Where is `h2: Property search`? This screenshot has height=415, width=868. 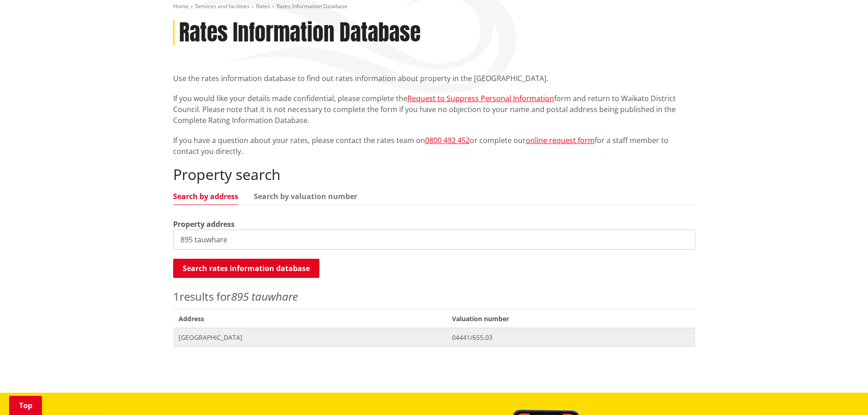 h2: Property search is located at coordinates (434, 175).